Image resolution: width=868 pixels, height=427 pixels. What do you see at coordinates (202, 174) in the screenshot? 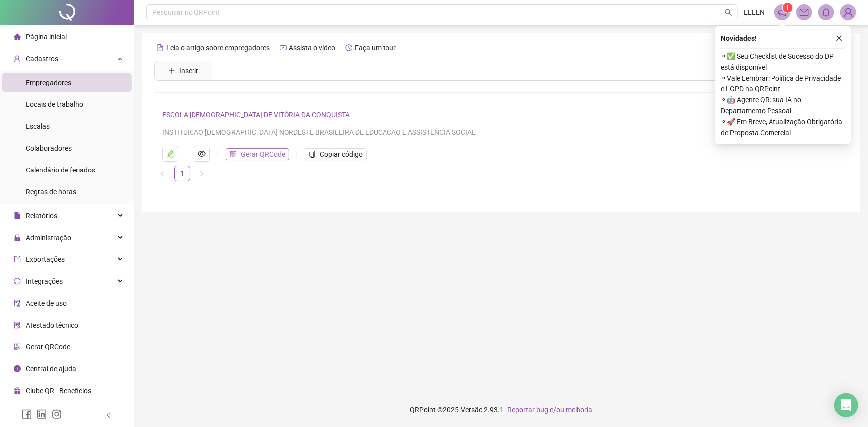
I see `span: right` at bounding box center [202, 174].